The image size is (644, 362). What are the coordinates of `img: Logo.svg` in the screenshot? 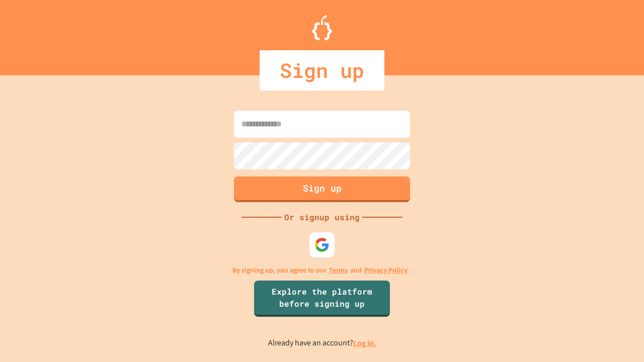 It's located at (322, 28).